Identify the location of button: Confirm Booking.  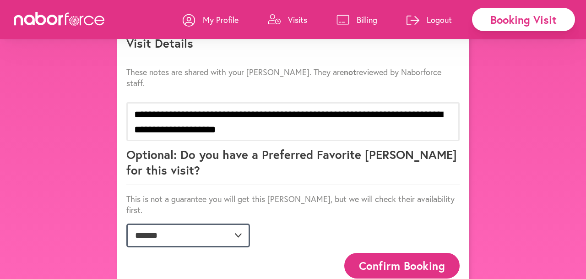
(402, 265).